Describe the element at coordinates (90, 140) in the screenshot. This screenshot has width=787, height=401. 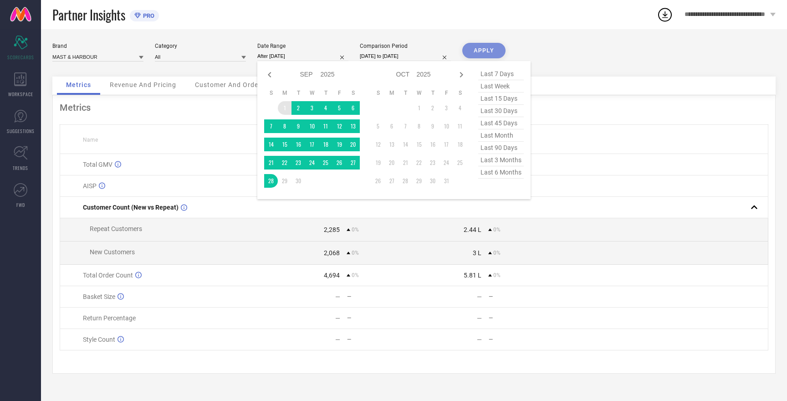
I see `span: Name` at that location.